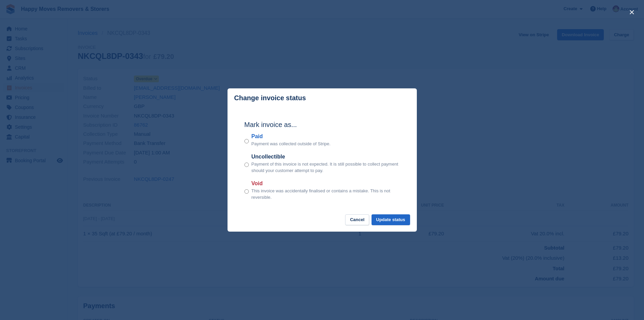 The width and height of the screenshot is (644, 320). I want to click on label: Void, so click(325, 184).